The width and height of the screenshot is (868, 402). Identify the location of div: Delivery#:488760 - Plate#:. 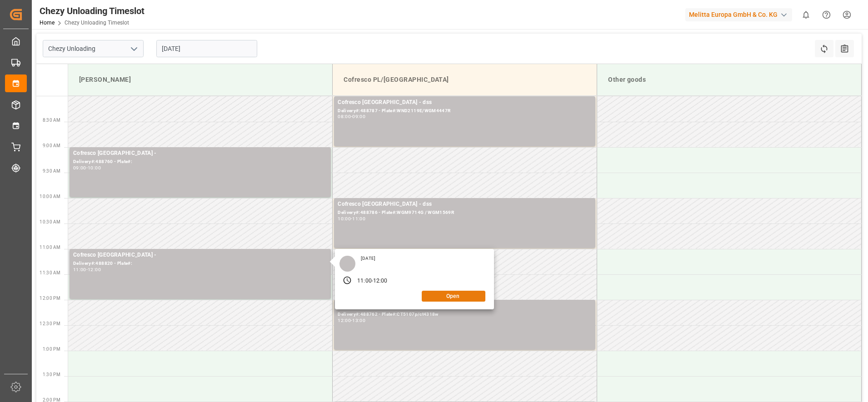
(200, 162).